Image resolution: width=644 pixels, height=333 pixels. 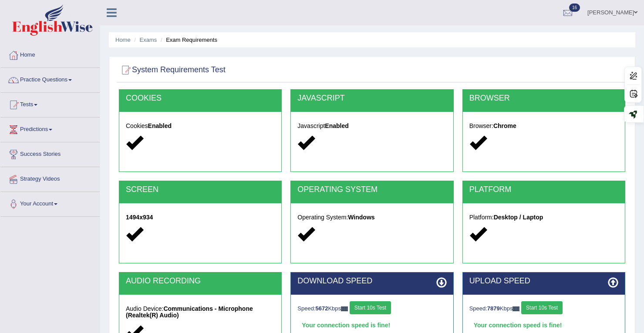 I want to click on h5: Browser:, so click(x=544, y=126).